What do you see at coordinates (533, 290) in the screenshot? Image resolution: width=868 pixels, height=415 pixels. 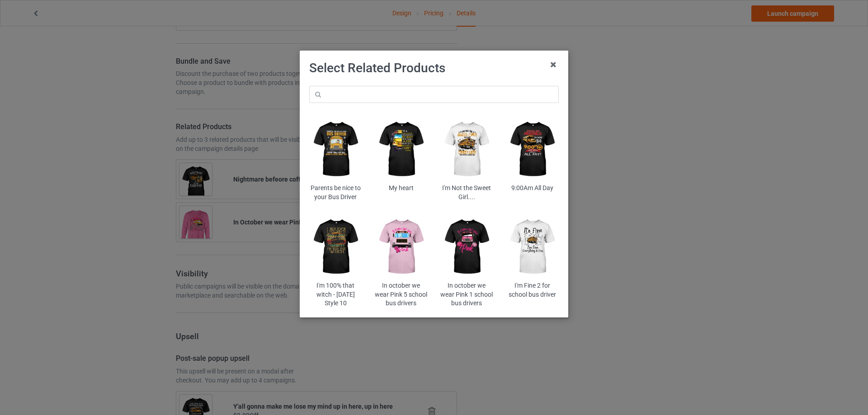 I see `div: I'm Fine 2 for school bus driver` at bounding box center [533, 290].